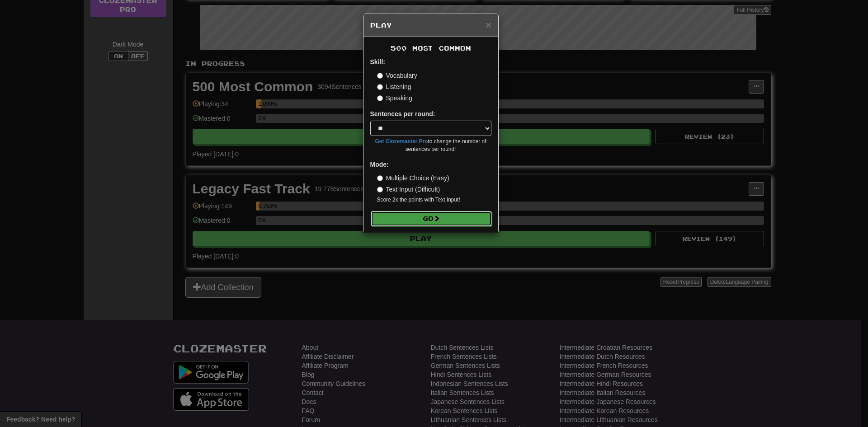 The image size is (868, 427). I want to click on button: Close, so click(488, 24).